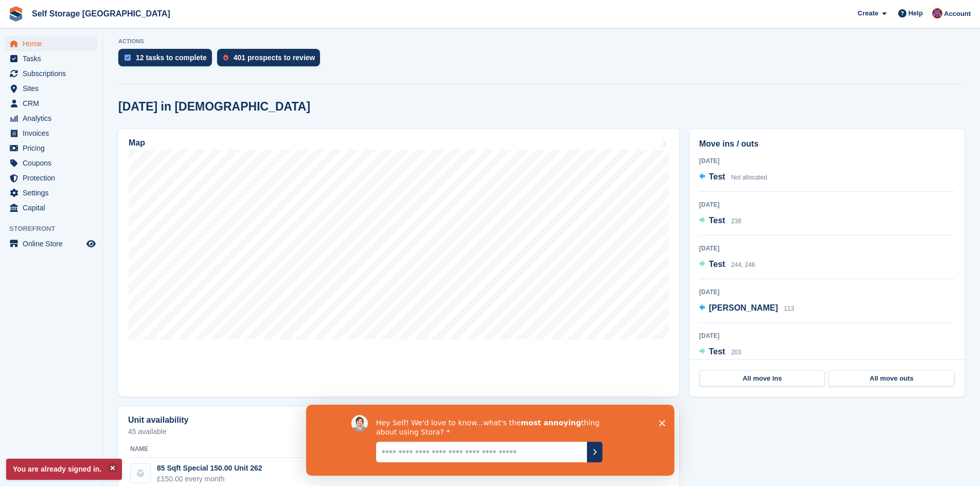  I want to click on span: Coupons, so click(53, 163).